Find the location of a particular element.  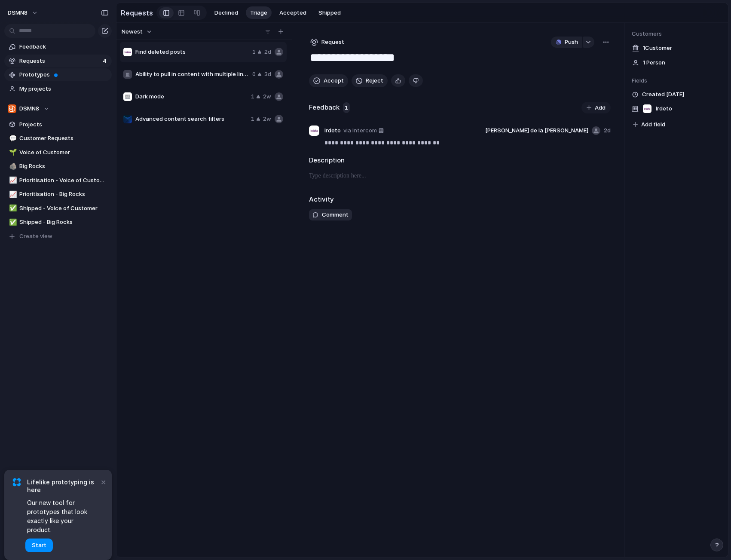

span: 3d is located at coordinates (267, 75).